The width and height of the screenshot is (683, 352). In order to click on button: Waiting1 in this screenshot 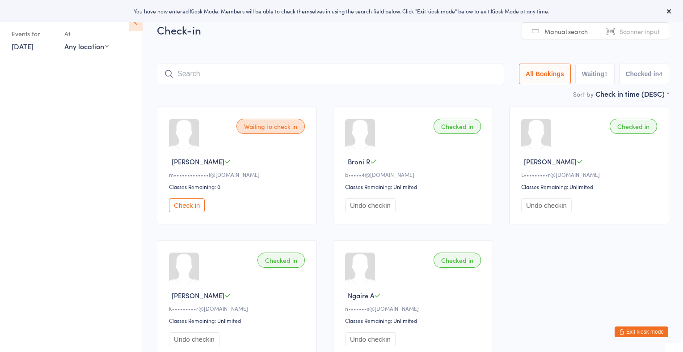, I will do `click(595, 74)`.